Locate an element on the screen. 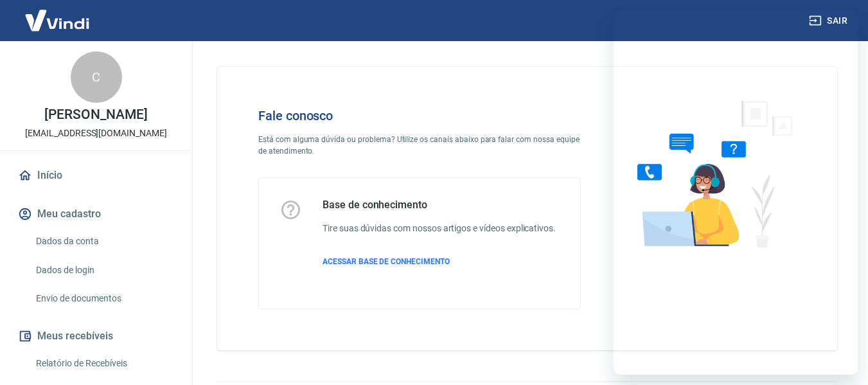 This screenshot has height=385, width=868. button: Meus recebíveis is located at coordinates (96, 336).